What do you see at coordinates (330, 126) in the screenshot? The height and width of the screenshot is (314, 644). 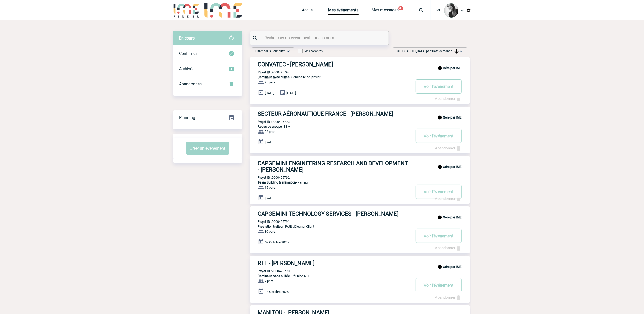 I see `p: - EBM` at bounding box center [330, 126].